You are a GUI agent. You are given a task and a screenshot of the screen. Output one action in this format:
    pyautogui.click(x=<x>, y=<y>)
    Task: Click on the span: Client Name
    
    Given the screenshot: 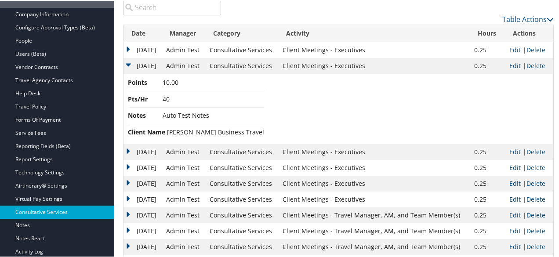 What is the action you would take?
    pyautogui.click(x=146, y=131)
    